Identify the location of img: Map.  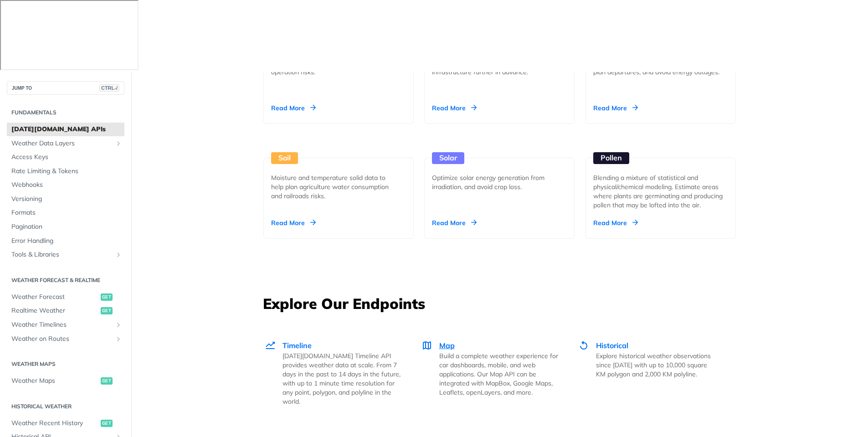
(427, 345).